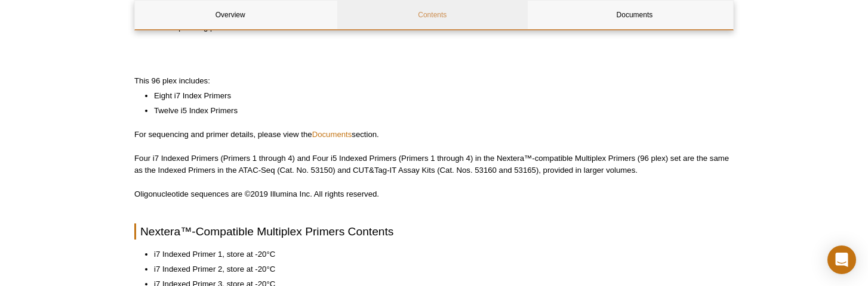 The image size is (868, 286). What do you see at coordinates (842, 260) in the screenshot?
I see `div: Open Intercom Messenger` at bounding box center [842, 260].